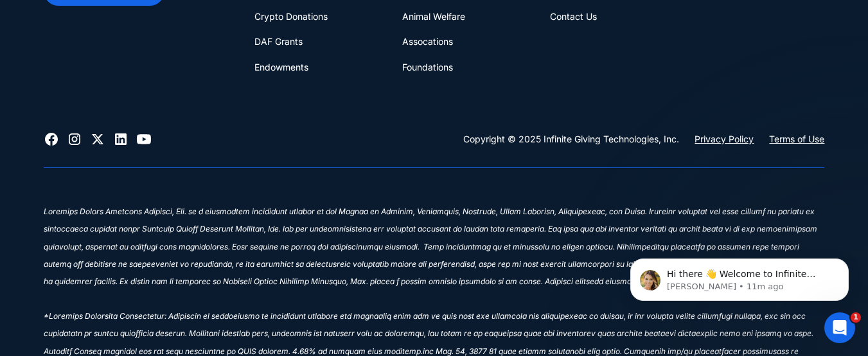 The image size is (868, 356). I want to click on div: message notification from Kasey, 11m ago. Hi there 👋 Welcome to Infinite Giving. If you have any ..., so click(129, 48).